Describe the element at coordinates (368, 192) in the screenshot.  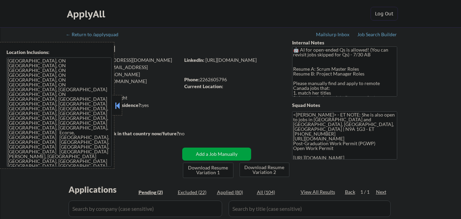
I see `div: 1 / 1` at that location.